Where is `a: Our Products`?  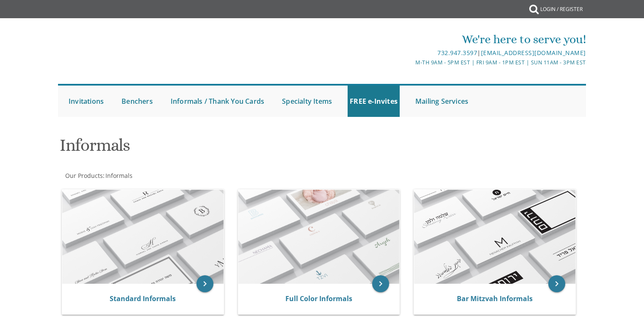
a: Our Products is located at coordinates (83, 175).